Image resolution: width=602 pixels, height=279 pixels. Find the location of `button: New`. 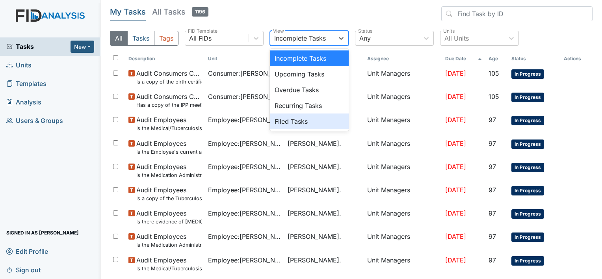

button: New is located at coordinates (82, 46).